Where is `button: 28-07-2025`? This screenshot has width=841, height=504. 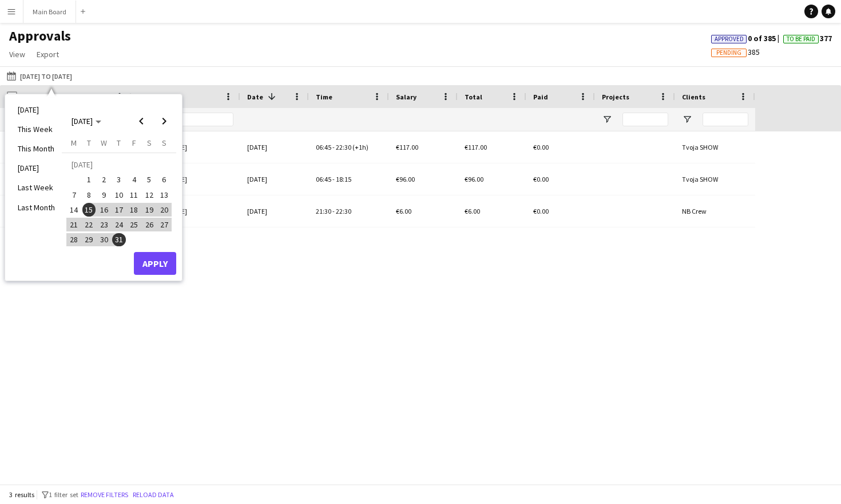 button: 28-07-2025 is located at coordinates (74, 240).